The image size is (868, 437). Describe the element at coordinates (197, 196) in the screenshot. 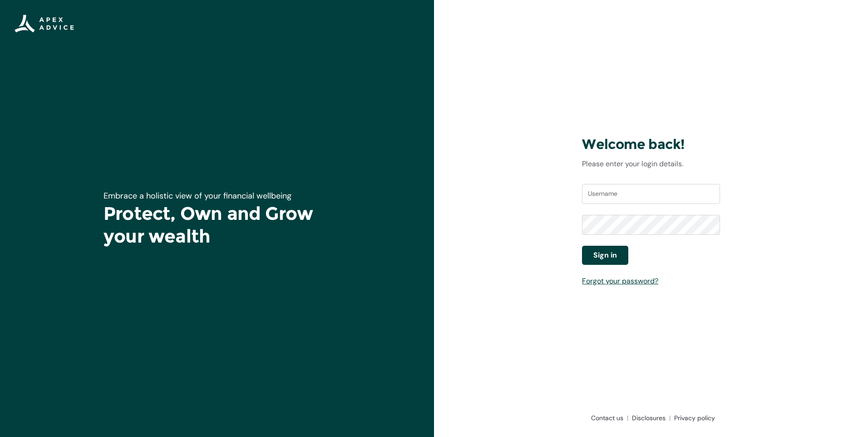

I see `span: Embrace a holistic view of your financial wellbeing` at that location.